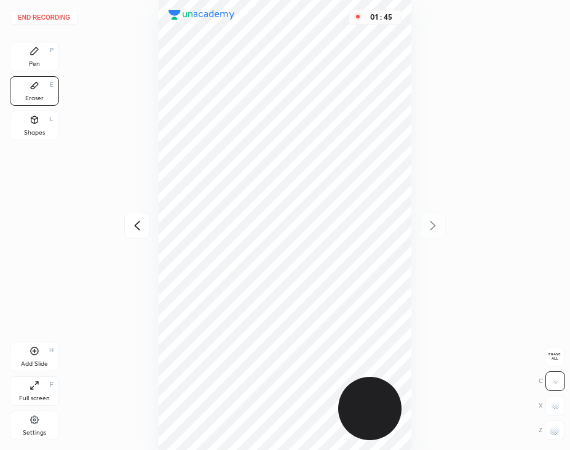 The image size is (570, 450). What do you see at coordinates (44, 17) in the screenshot?
I see `button: End recording` at bounding box center [44, 17].